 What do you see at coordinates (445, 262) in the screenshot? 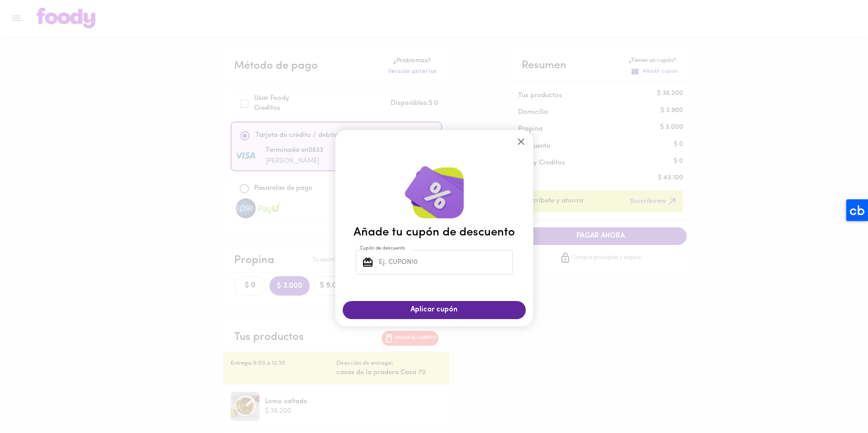
I see `input: Ej. CUPON10` at bounding box center [445, 262].